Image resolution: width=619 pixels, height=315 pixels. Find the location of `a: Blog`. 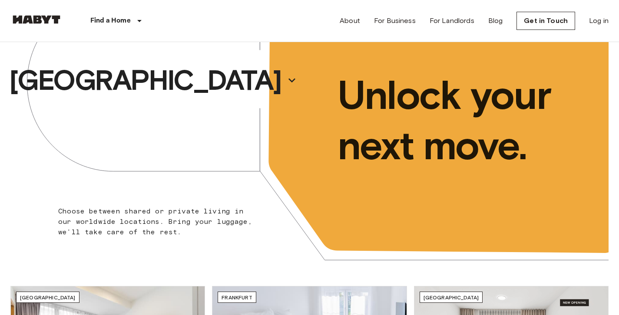

a: Blog is located at coordinates (495, 21).